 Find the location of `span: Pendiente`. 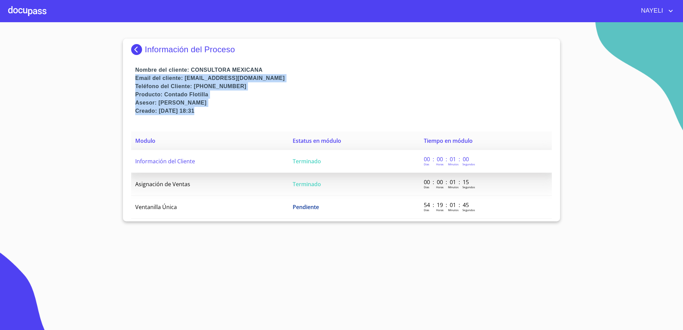

span: Pendiente is located at coordinates (306, 207).